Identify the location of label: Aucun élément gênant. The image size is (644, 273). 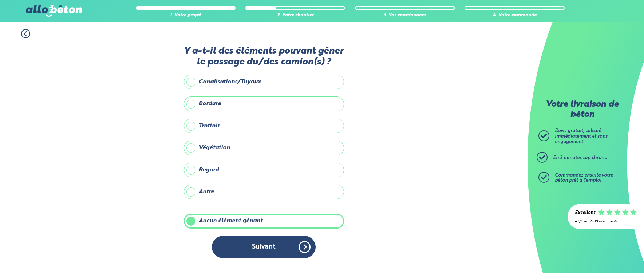
(264, 221).